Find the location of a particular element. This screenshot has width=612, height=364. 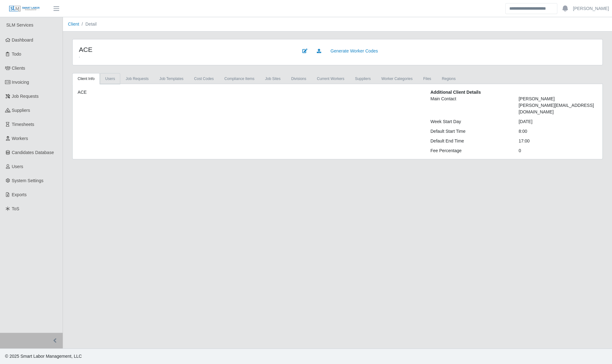

span: Timesheets is located at coordinates (23, 124).